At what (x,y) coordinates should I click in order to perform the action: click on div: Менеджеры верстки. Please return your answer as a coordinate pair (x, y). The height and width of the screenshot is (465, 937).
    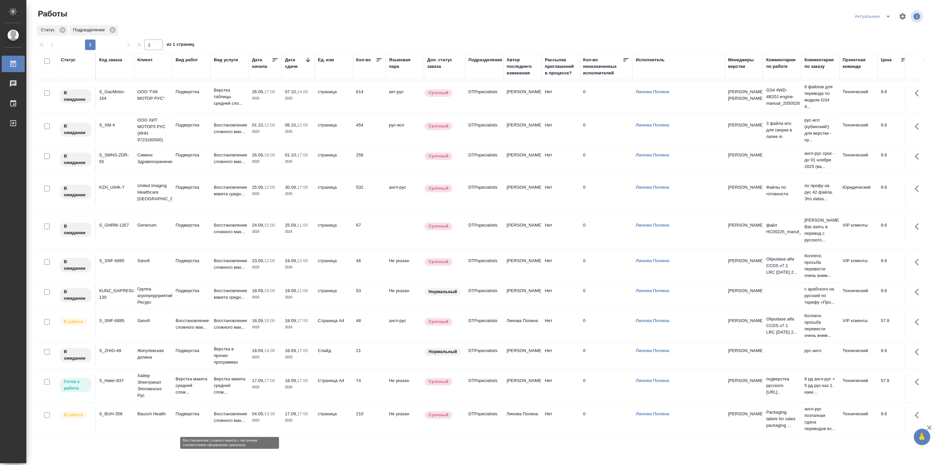
    Looking at the image, I should click on (744, 63).